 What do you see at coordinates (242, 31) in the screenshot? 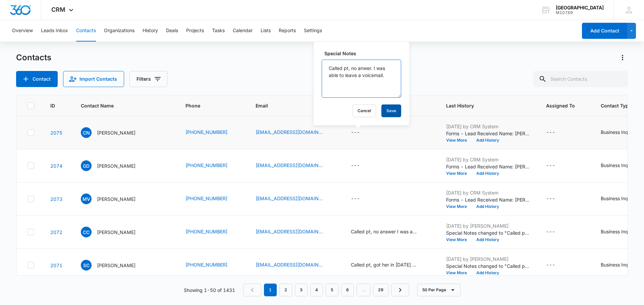
I see `button: Calendar` at bounding box center [242, 31].